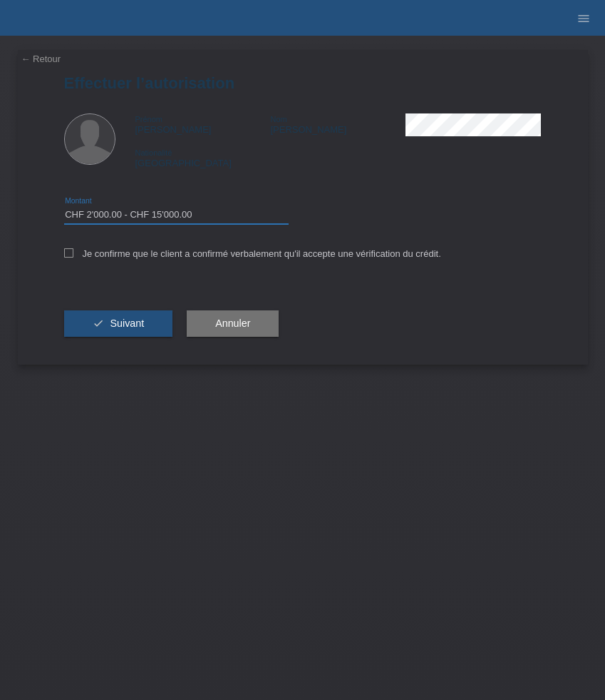  I want to click on i: menu, so click(584, 19).